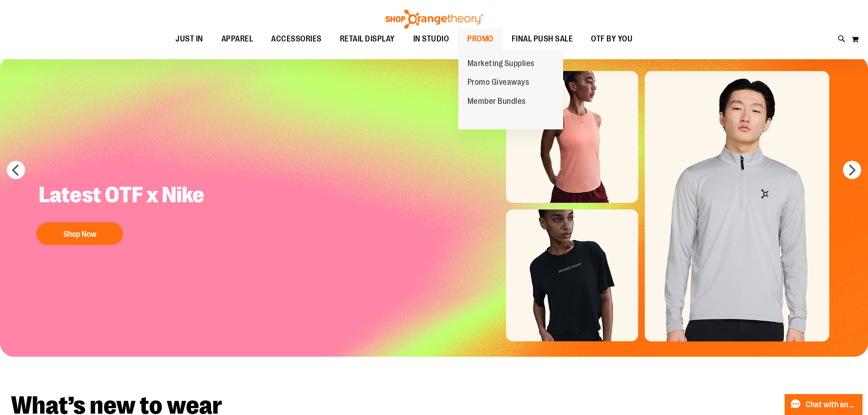  I want to click on span: PROMO, so click(480, 39).